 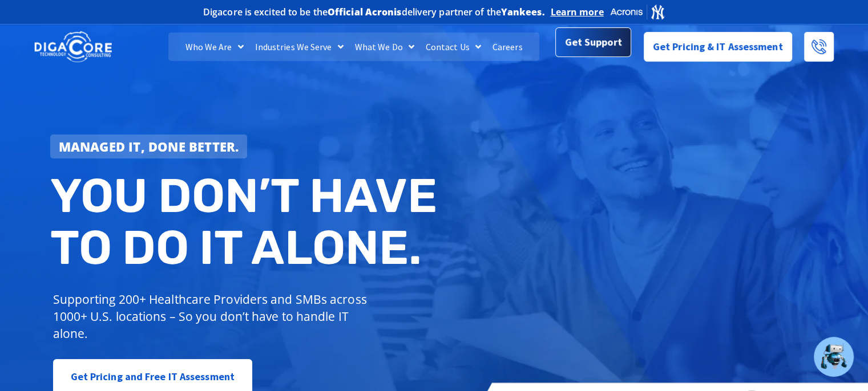 I want to click on a: What We Do, so click(x=384, y=47).